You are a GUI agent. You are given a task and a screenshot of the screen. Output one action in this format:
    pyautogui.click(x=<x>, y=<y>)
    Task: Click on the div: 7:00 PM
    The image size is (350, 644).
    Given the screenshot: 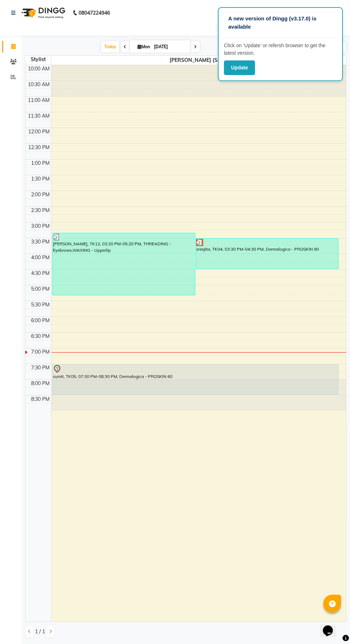 What is the action you would take?
    pyautogui.click(x=40, y=352)
    